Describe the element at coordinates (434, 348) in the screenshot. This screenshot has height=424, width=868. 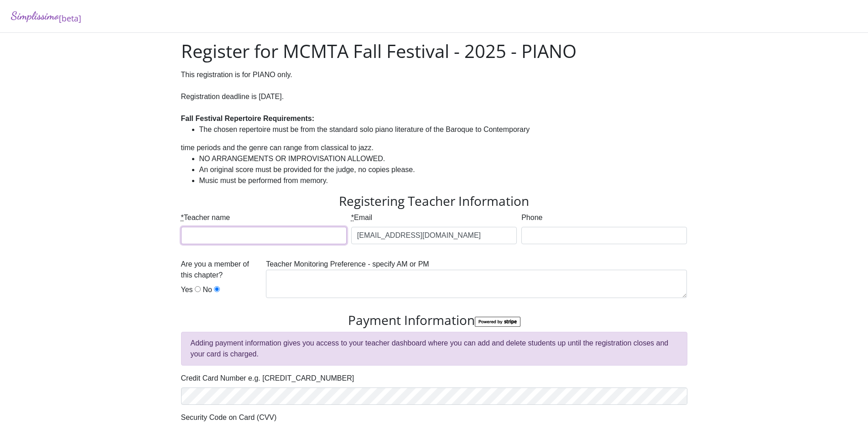
I see `div: Adding payment information gives you access to your teacher dashboard where you can add and delet...` at that location.